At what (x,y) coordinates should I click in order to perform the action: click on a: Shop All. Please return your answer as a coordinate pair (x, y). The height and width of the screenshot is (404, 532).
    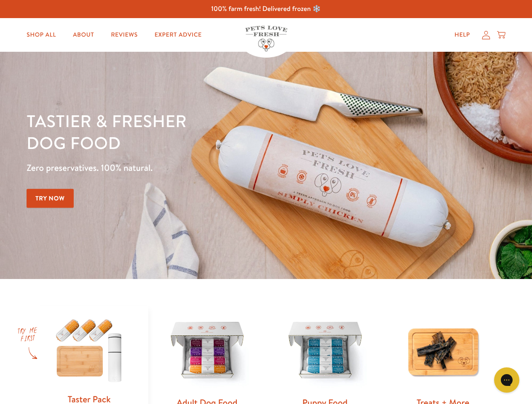
    Looking at the image, I should click on (41, 35).